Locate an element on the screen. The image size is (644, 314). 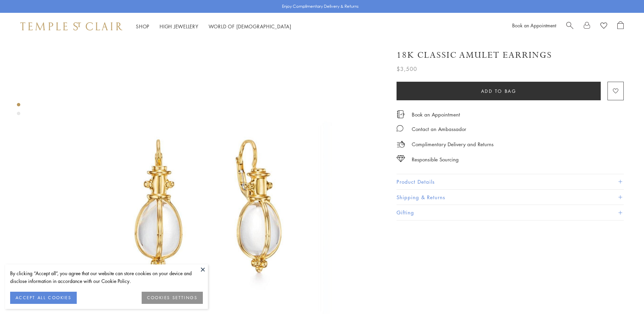
button: COOKIES SETTINGS is located at coordinates (172, 298).